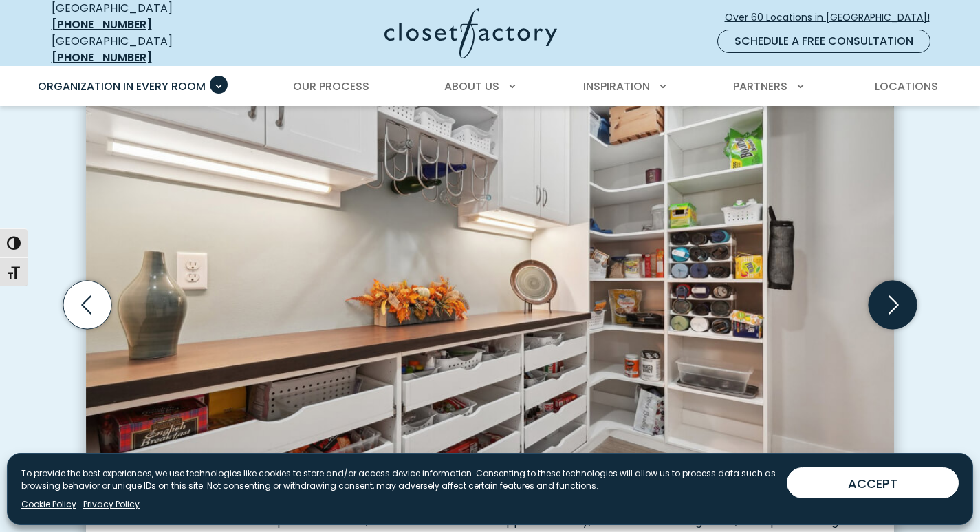 This screenshot has width=980, height=532. Describe the element at coordinates (88, 305) in the screenshot. I see `button: Previous slide` at that location.